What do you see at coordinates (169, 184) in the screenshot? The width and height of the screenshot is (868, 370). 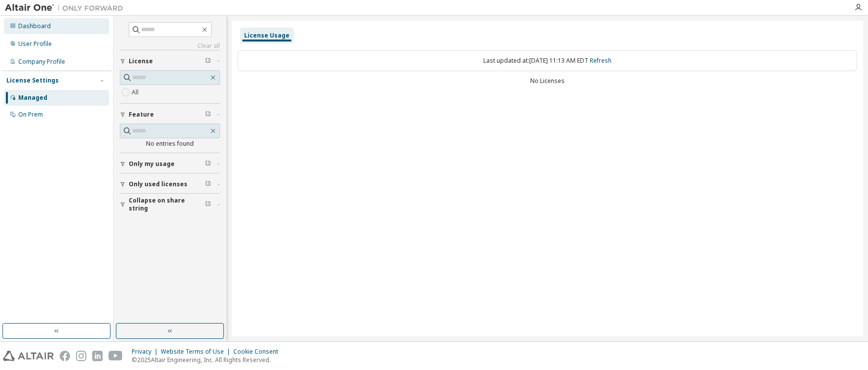 I see `button: Only used licenses` at bounding box center [169, 184].